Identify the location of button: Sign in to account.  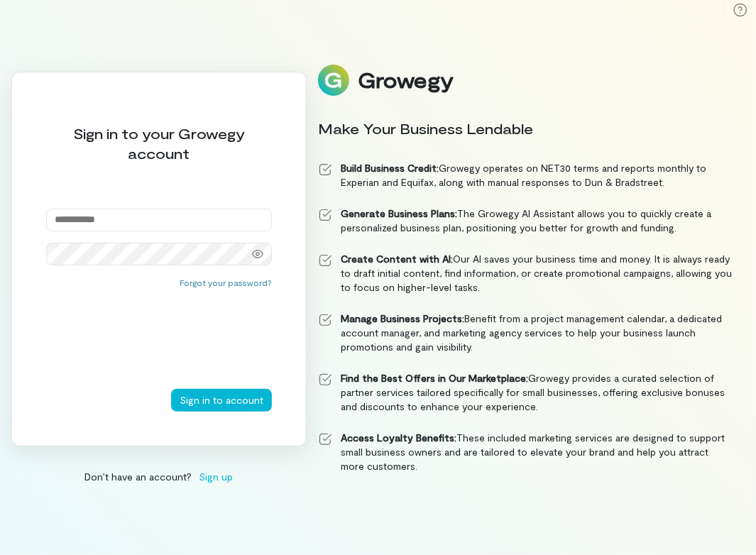
(221, 401).